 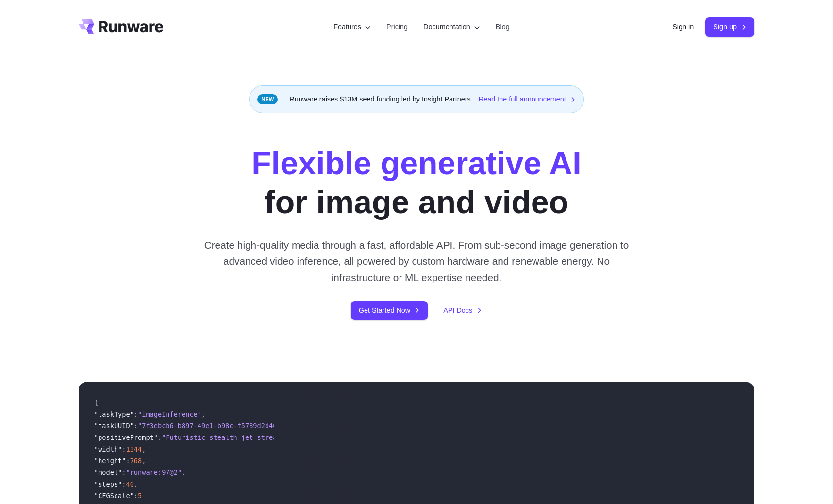 I want to click on a: Pricing, so click(x=397, y=26).